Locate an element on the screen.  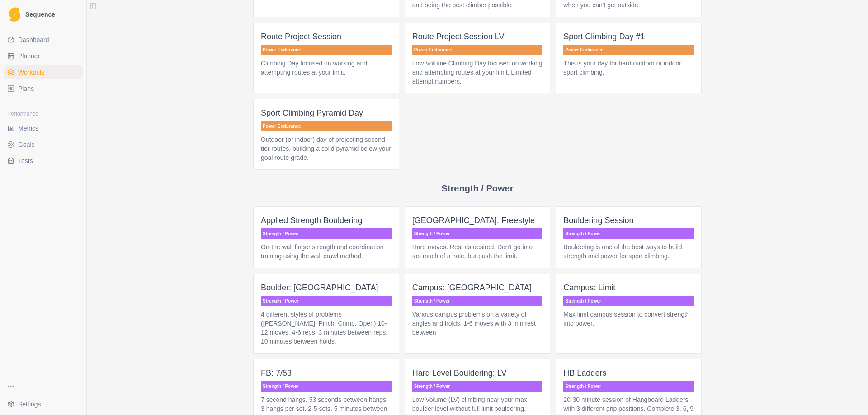
p: This is your day for hard outdoor or indoor sport climbing. is located at coordinates (628, 68).